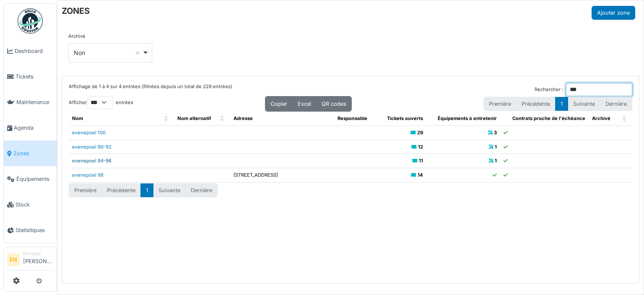 The height and width of the screenshot is (295, 644). What do you see at coordinates (333, 104) in the screenshot?
I see `span: QR codes` at bounding box center [333, 104].